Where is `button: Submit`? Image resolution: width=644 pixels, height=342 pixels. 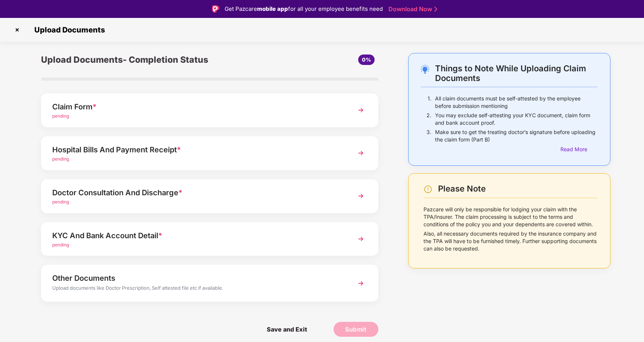 button: Submit is located at coordinates (356, 329).